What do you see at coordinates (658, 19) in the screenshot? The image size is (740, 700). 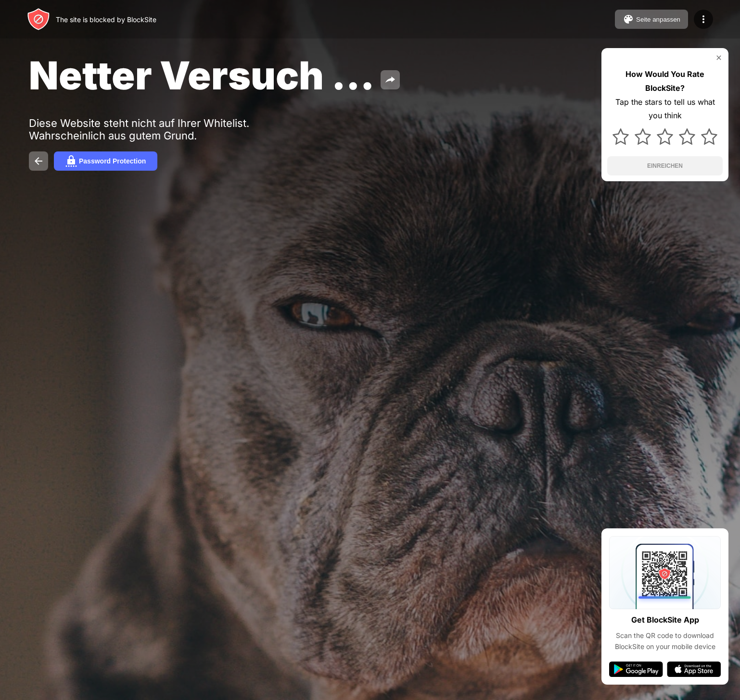 I see `div: Seite anpassen` at bounding box center [658, 19].